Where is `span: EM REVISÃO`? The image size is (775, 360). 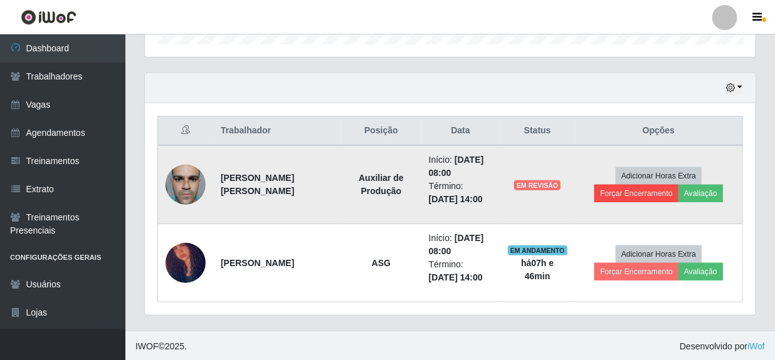 span: EM REVISÃO is located at coordinates (537, 185).